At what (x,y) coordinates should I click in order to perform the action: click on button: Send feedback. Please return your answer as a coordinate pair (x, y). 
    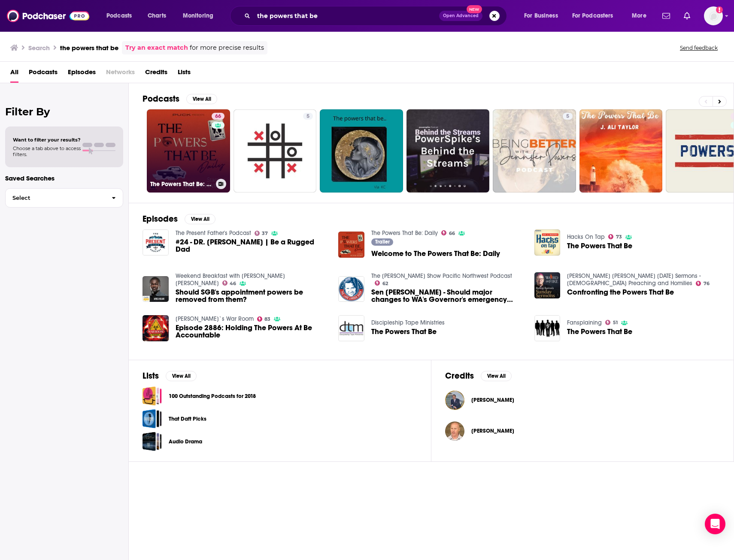
    Looking at the image, I should click on (699, 47).